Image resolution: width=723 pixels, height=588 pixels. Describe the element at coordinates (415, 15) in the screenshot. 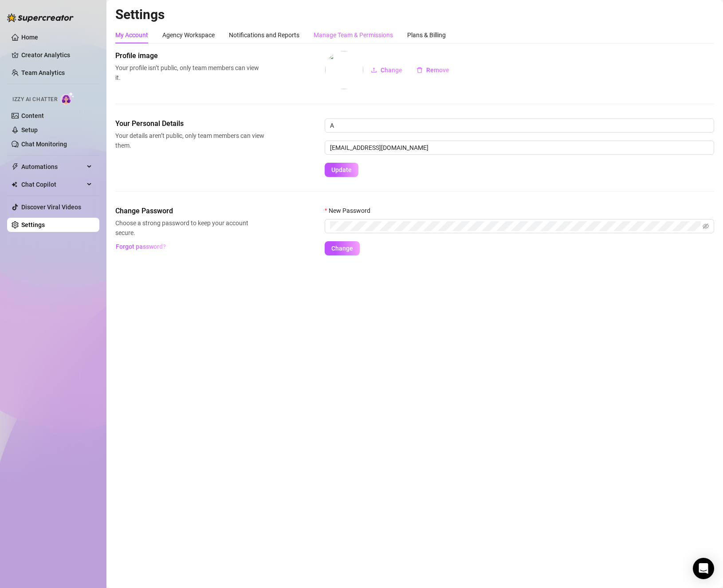

I see `h2: Settings` at that location.